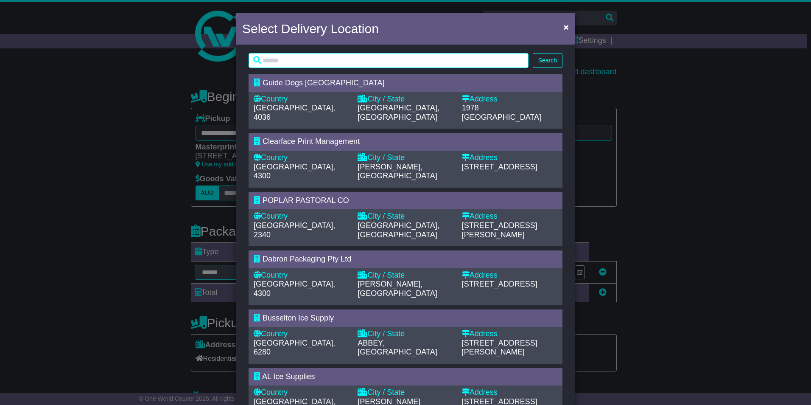 The height and width of the screenshot is (405, 811). I want to click on span: Dabron Packaging Pty Ltd, so click(307, 259).